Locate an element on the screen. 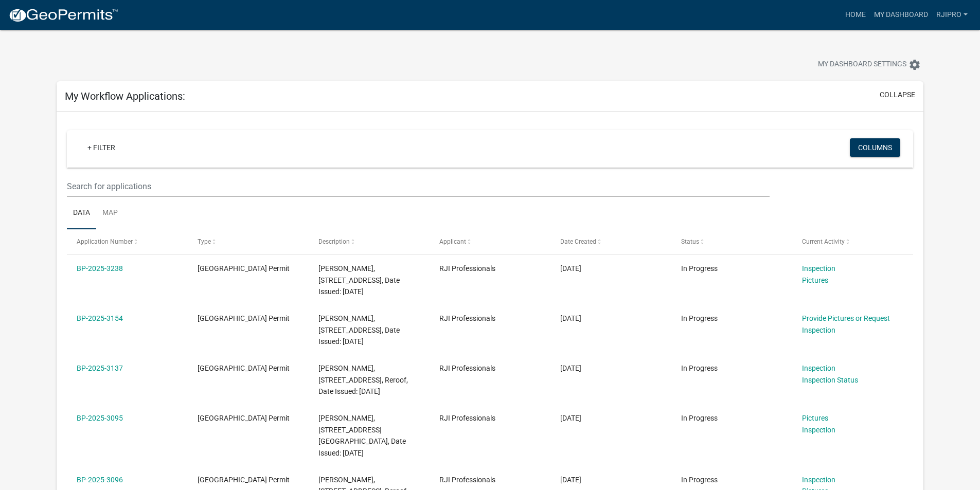 The image size is (980, 490). span: 05/12/2025 is located at coordinates (570, 368).